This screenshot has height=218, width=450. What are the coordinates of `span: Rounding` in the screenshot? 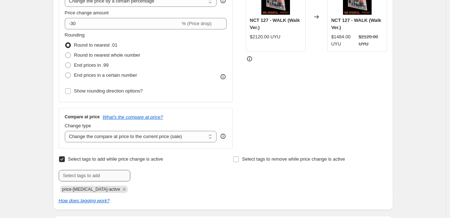 It's located at (75, 35).